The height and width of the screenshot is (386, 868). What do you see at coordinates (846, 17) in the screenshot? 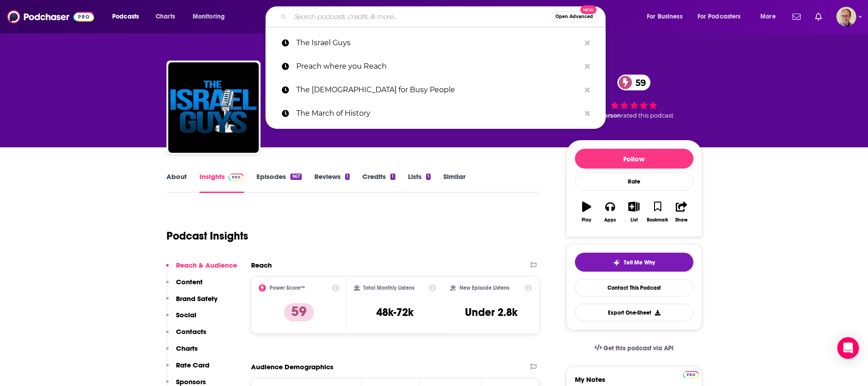
I see `span: Logged in as tommy.lynch` at bounding box center [846, 17].